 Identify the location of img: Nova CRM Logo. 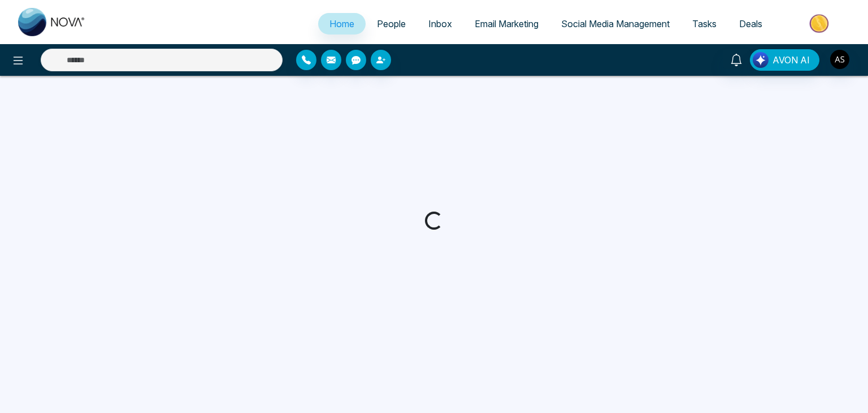
(52, 22).